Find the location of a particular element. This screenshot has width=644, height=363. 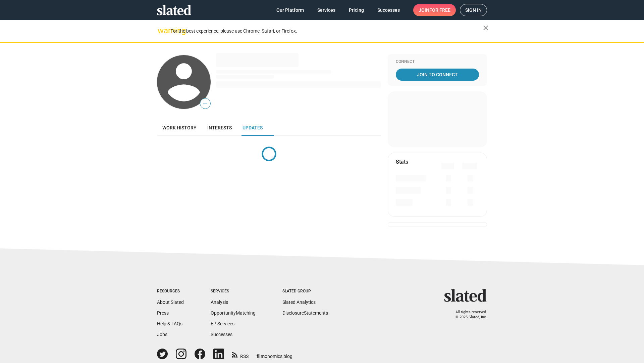

div: For the best experience, please use Chrome, Safari, or Firefox. is located at coordinates (327, 31).